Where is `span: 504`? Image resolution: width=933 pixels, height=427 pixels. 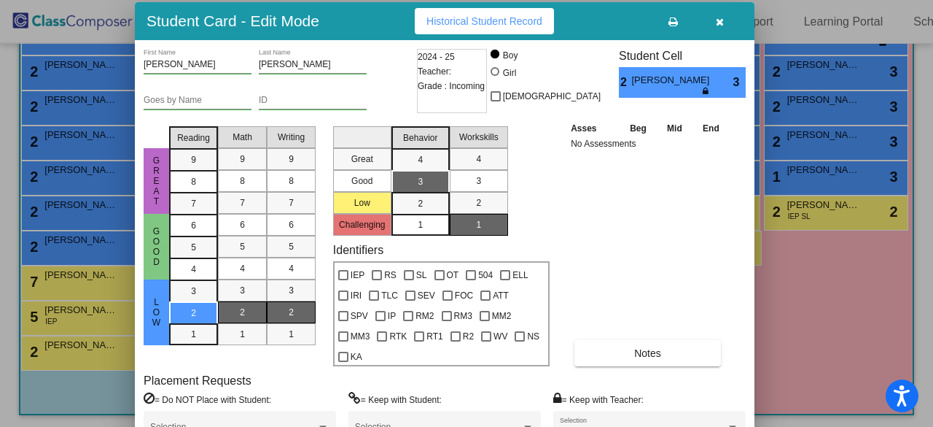
span: 504 is located at coordinates (486, 275).